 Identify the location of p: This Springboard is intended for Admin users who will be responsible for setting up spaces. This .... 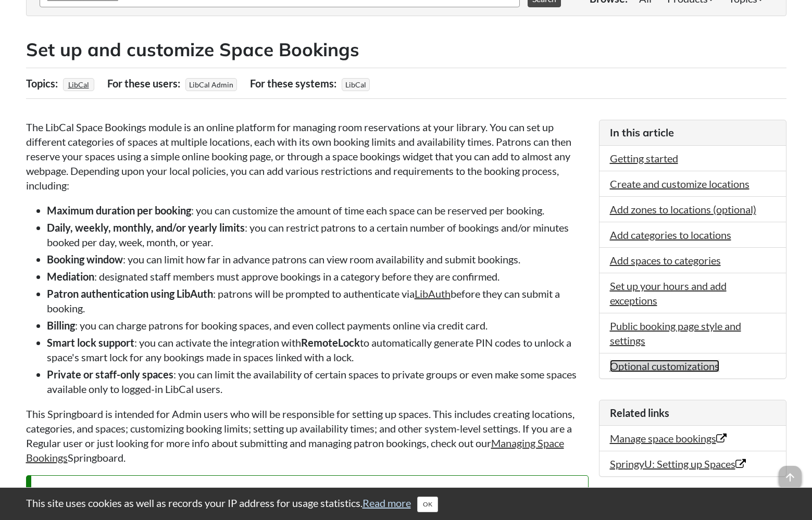
(308, 436).